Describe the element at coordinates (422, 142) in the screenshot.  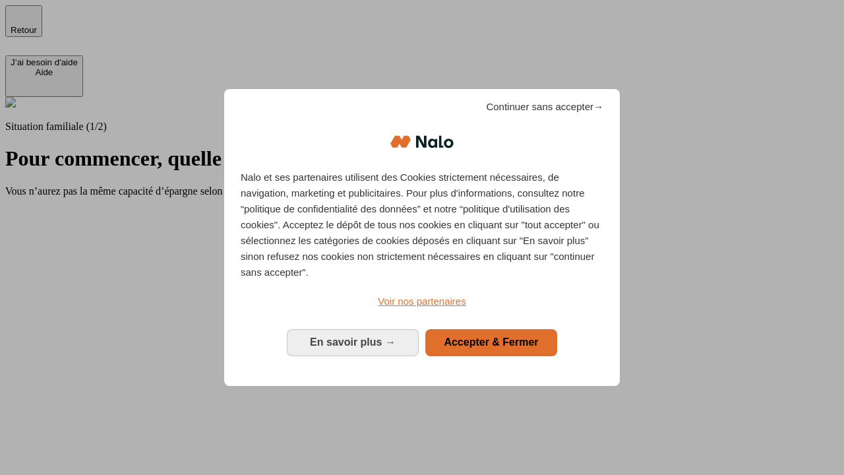
I see `img: Logo` at that location.